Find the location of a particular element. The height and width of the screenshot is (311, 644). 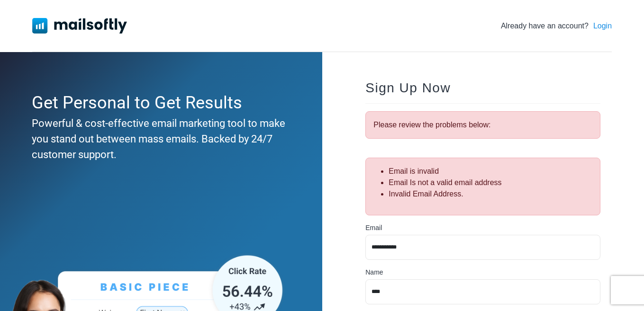

img: Mailsoftly is located at coordinates (80, 25).